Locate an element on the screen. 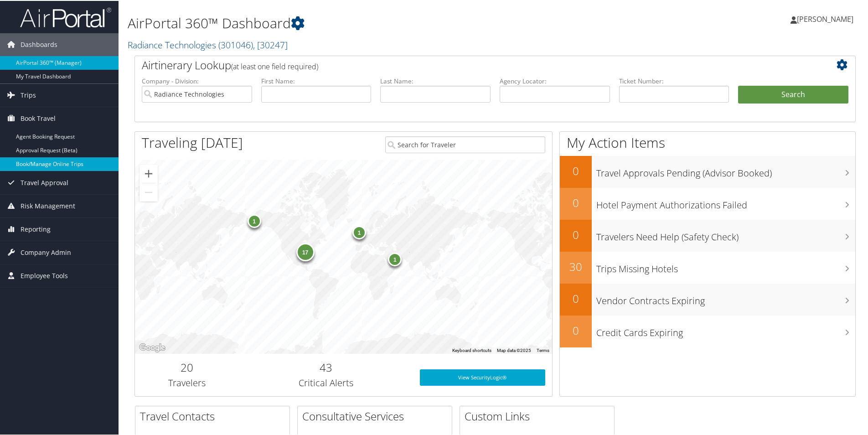 This screenshot has width=868, height=435. span: Employee Tools is located at coordinates (44, 275).